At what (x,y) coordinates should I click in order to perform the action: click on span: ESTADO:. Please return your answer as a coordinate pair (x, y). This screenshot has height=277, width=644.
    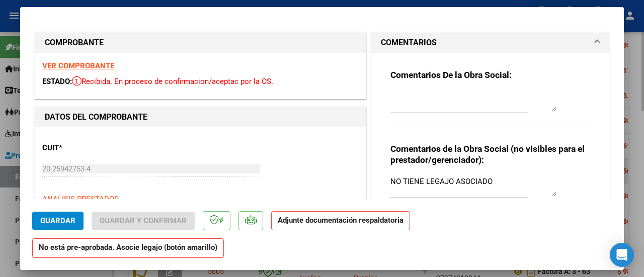
    Looking at the image, I should click on (57, 81).